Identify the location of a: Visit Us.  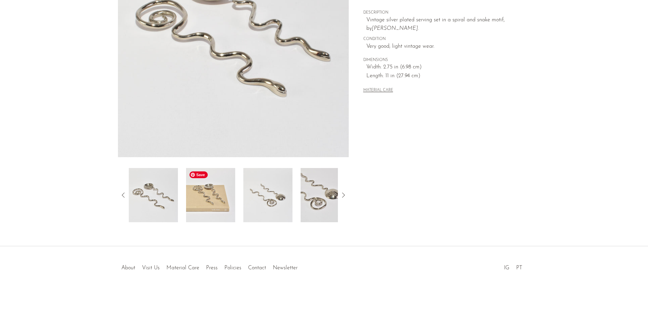
(151, 268).